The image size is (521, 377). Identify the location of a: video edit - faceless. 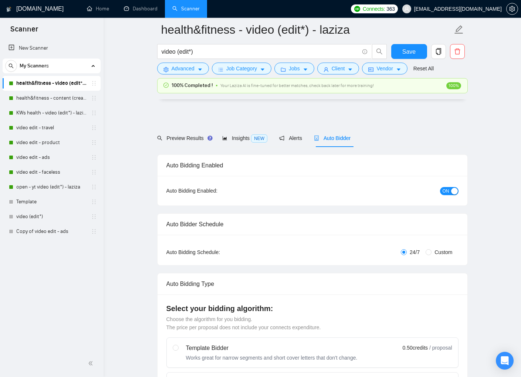
(51, 172).